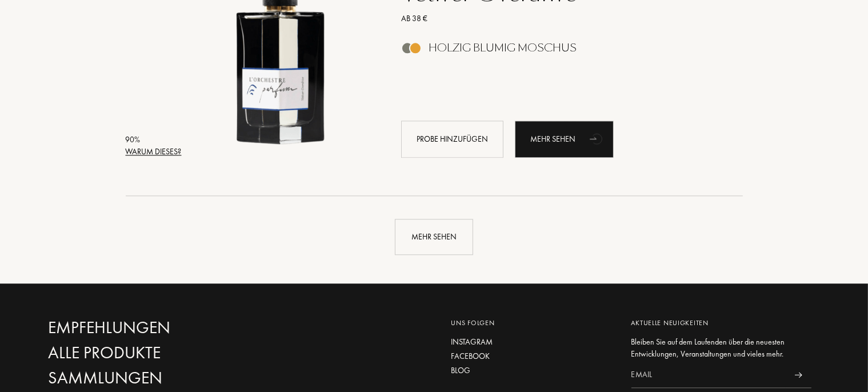  I want to click on a: Facebook, so click(533, 356).